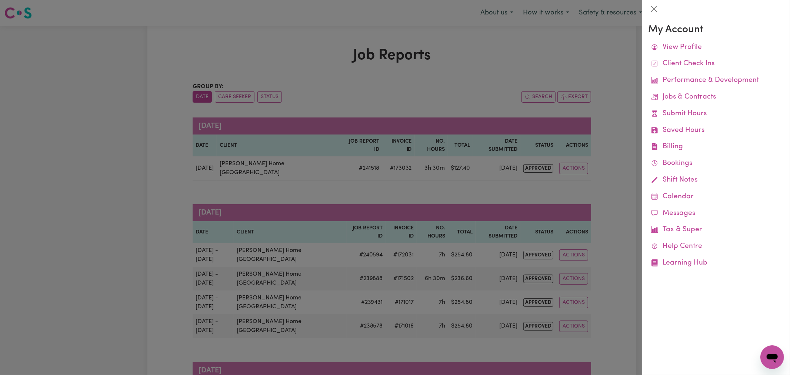 This screenshot has height=375, width=790. Describe the element at coordinates (716, 64) in the screenshot. I see `a: Client Check Ins` at that location.